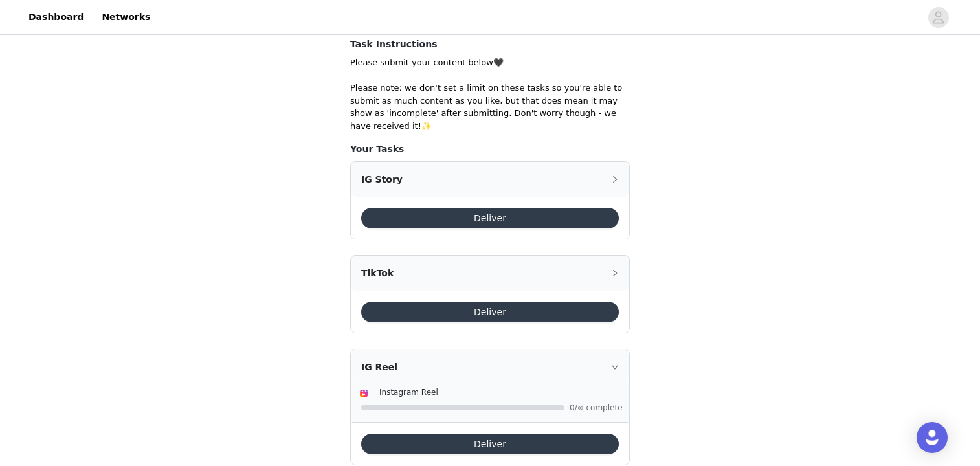  What do you see at coordinates (490, 62) in the screenshot?
I see `p: Please submit your content below🖤` at bounding box center [490, 62].